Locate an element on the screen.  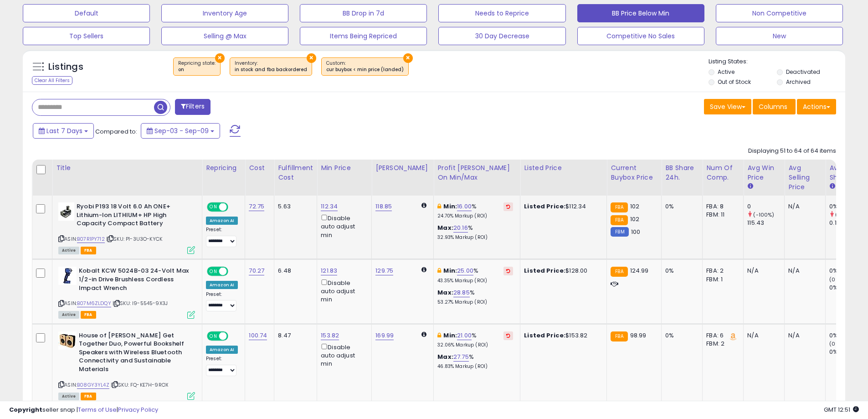
a: 21.00 is located at coordinates (464, 336).